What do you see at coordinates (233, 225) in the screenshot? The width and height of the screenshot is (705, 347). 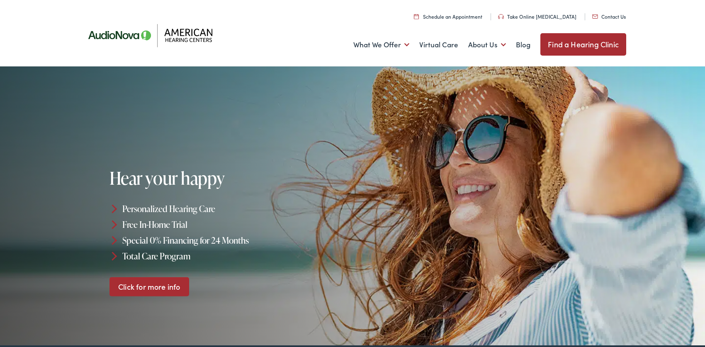 I see `li: Free In-Home Trial` at bounding box center [233, 225].